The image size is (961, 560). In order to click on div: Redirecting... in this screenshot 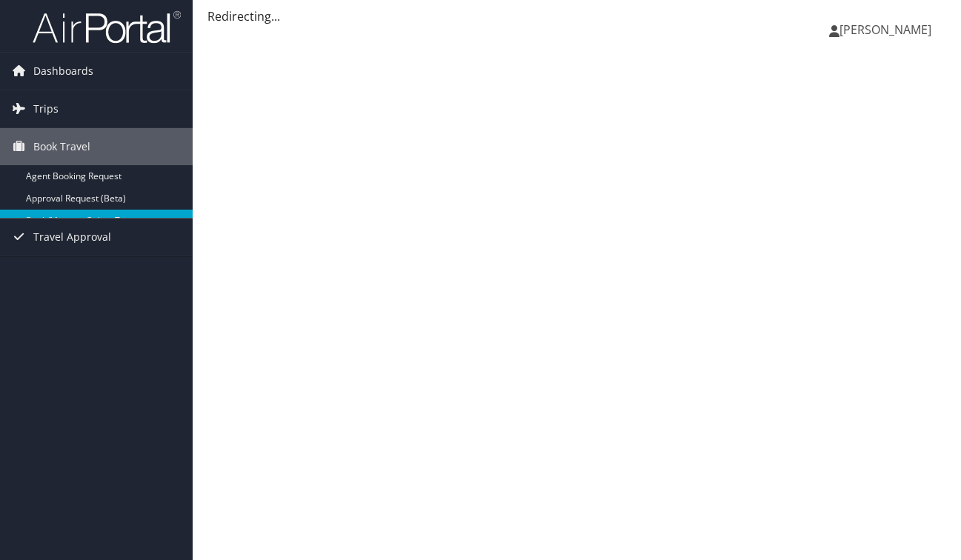, I will do `click(576, 16)`.